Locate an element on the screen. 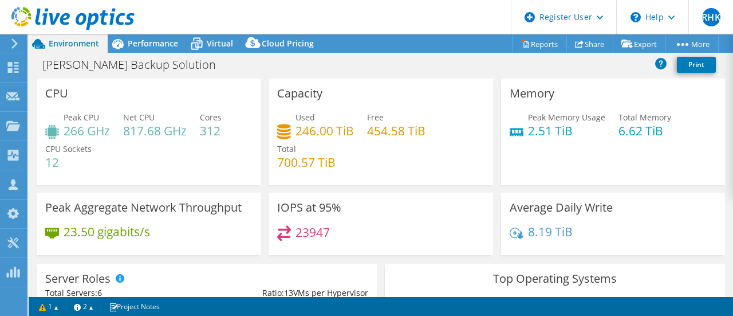  span: Cloud Pricing is located at coordinates (288, 43).